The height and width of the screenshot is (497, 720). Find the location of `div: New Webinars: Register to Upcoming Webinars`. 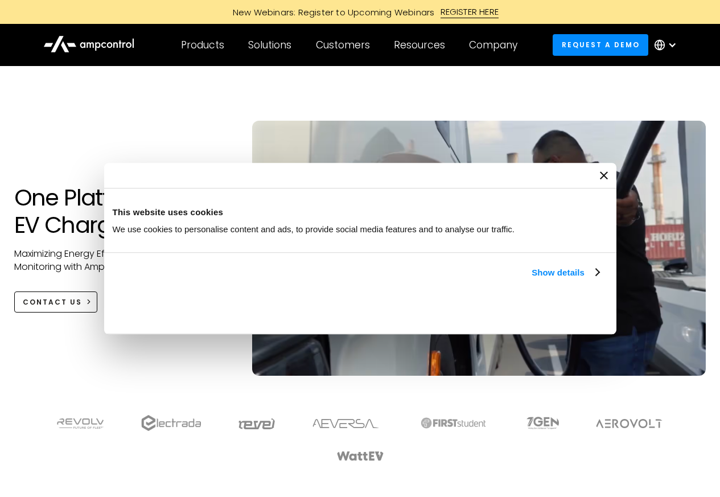

div: New Webinars: Register to Upcoming Webinars is located at coordinates (331, 12).